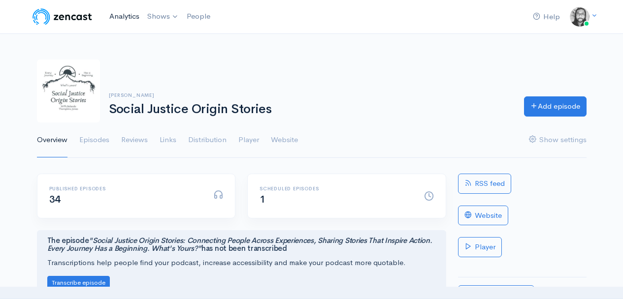 This screenshot has width=623, height=299. I want to click on a: Distribution, so click(207, 140).